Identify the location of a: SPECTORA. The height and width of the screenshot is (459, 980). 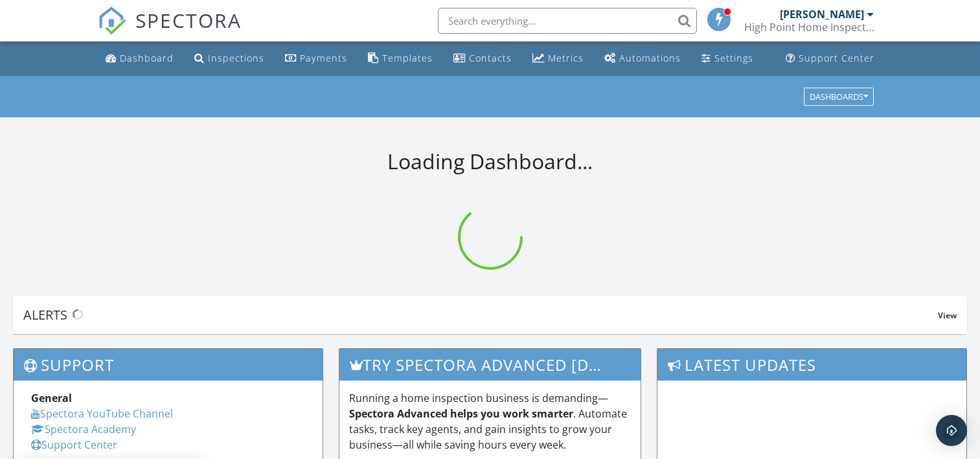
(170, 31).